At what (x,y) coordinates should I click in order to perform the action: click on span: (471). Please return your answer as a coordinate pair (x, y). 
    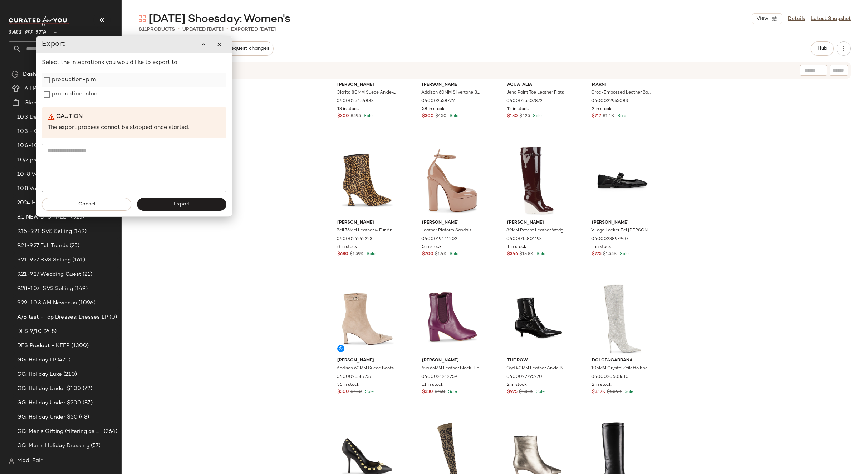
    Looking at the image, I should click on (63, 360).